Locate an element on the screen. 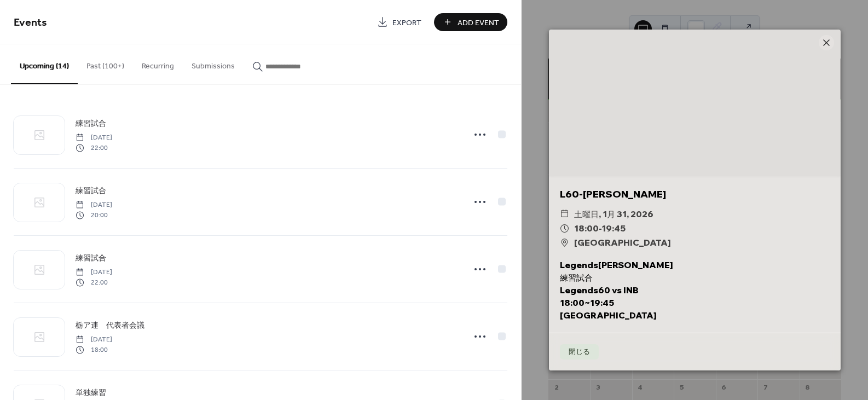 Image resolution: width=868 pixels, height=400 pixels. a: 栃ア連 代表者会議 is located at coordinates (110, 325).